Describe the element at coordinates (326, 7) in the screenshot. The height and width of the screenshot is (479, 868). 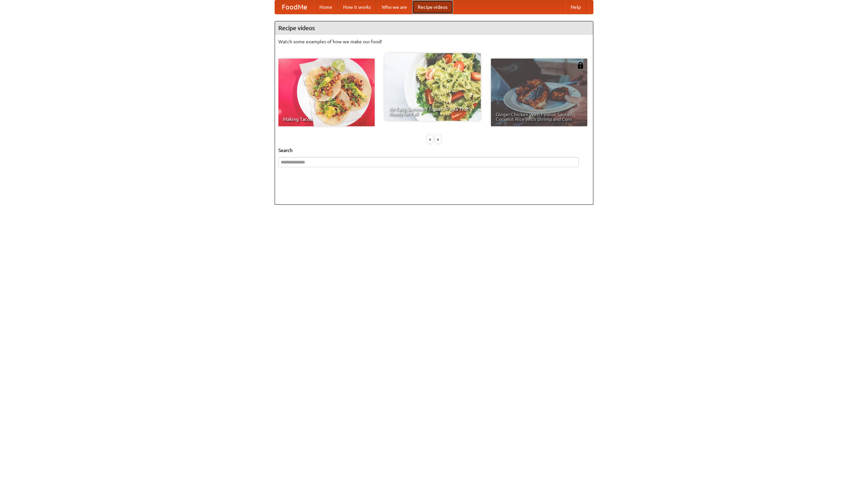
I see `a: Home` at that location.